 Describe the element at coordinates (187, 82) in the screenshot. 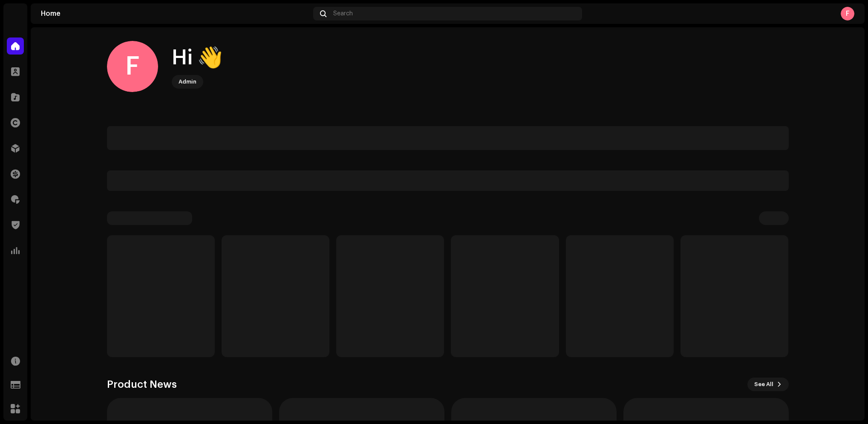

I see `div: Admin` at that location.